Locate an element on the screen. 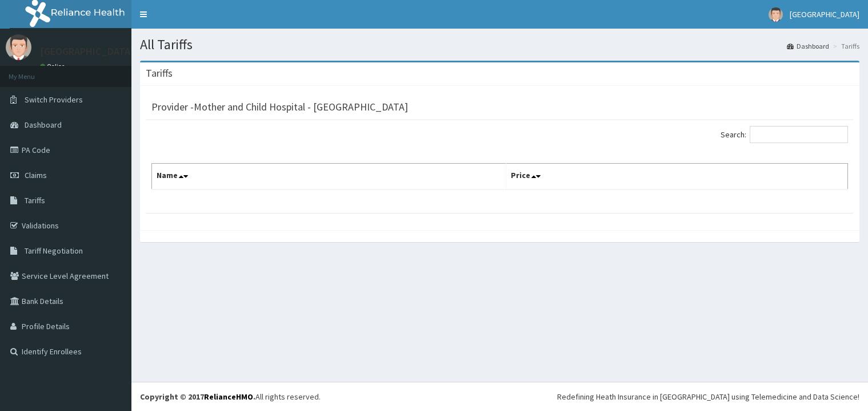 This screenshot has height=411, width=868. span: Tariffs is located at coordinates (35, 200).